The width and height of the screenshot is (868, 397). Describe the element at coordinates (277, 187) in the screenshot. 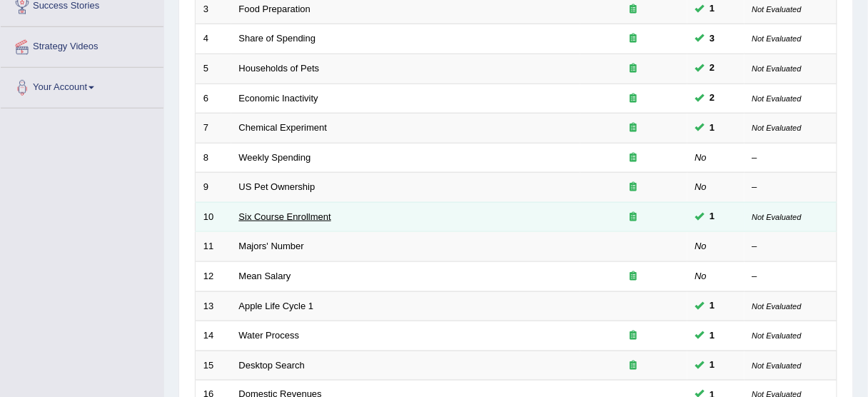

I see `a: US Pet Ownership` at that location.